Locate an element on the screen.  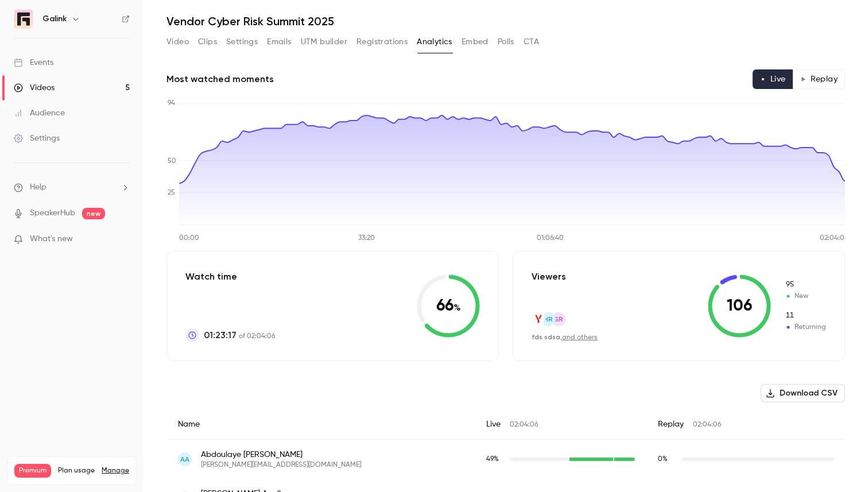
span: 01:23:17 is located at coordinates (220, 335).